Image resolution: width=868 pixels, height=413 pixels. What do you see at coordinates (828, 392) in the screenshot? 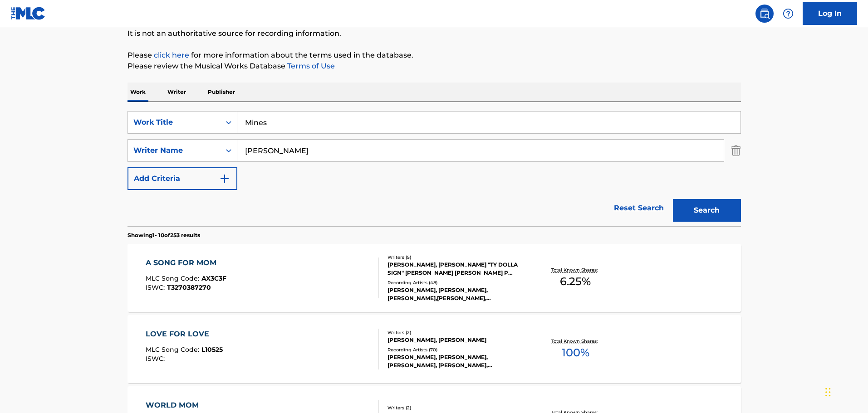
I see `div: Drag` at bounding box center [828, 392].